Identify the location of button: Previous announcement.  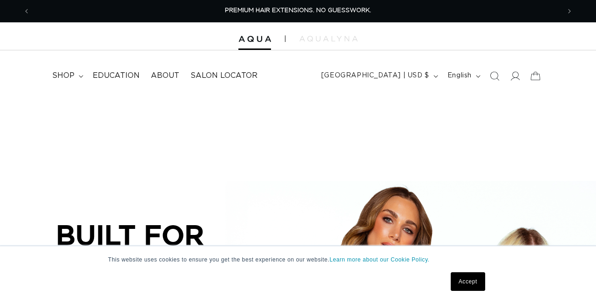
(27, 11).